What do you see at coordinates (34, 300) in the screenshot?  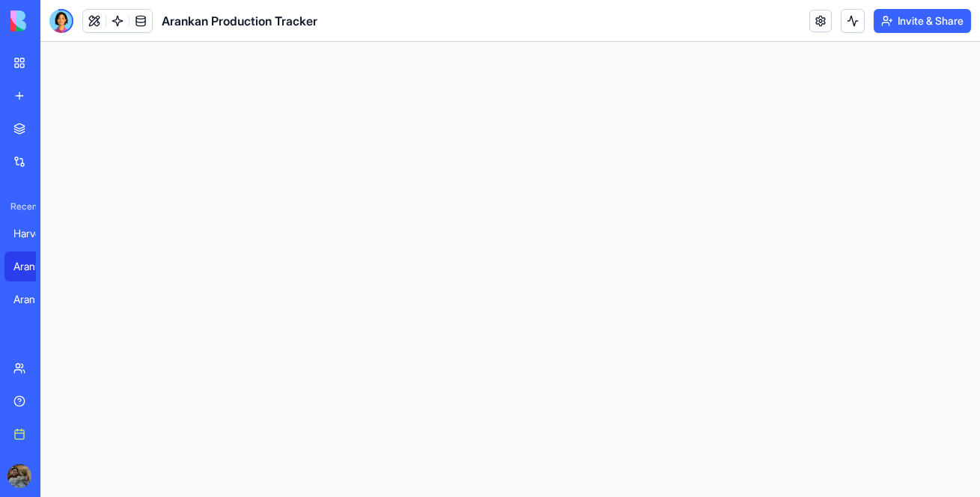 I see `a: Aran Therapeutics – Cannabis Sales Forecasting` at bounding box center [34, 300].